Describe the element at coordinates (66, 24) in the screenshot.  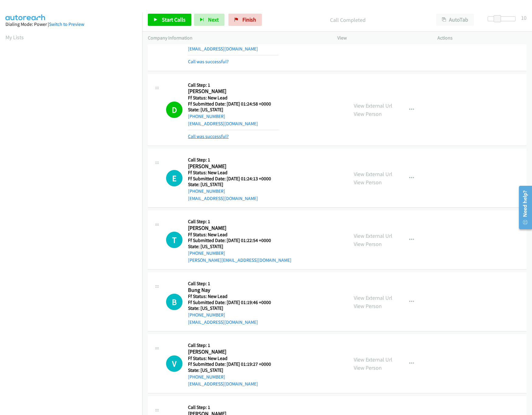
I see `a: Switch to Preview` at that location.